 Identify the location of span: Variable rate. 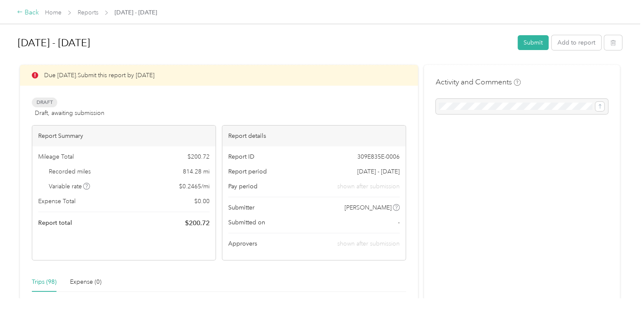
(70, 186).